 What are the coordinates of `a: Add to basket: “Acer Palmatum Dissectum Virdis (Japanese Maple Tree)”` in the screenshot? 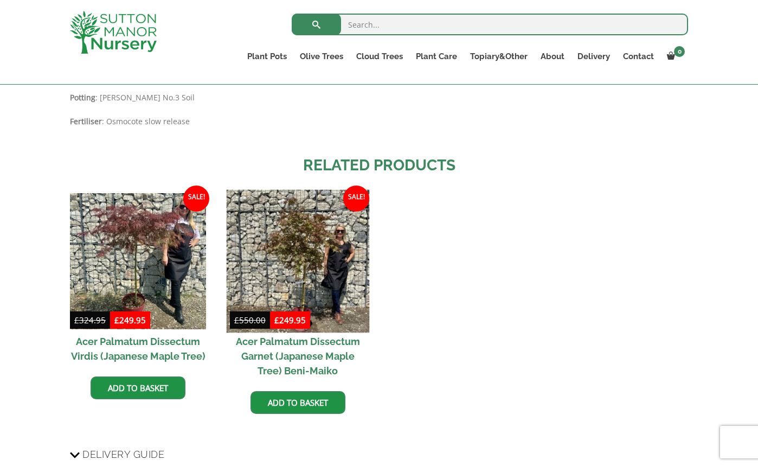 It's located at (138, 388).